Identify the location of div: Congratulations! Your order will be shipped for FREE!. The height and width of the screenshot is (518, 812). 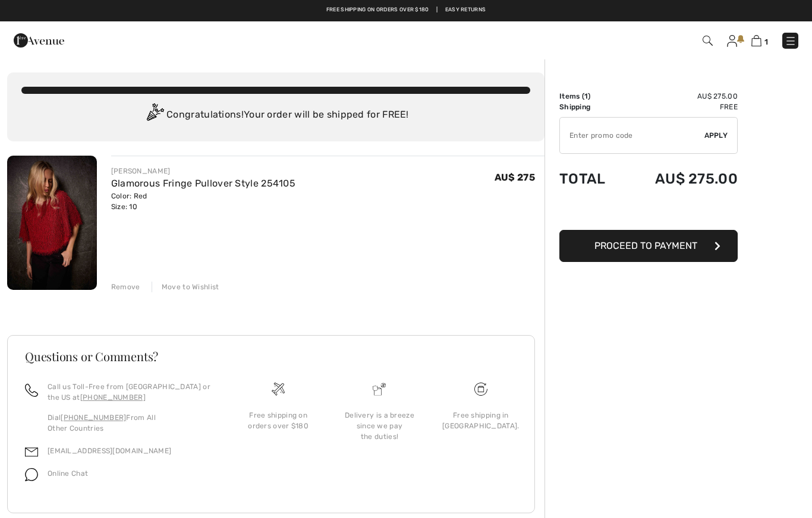
(276, 116).